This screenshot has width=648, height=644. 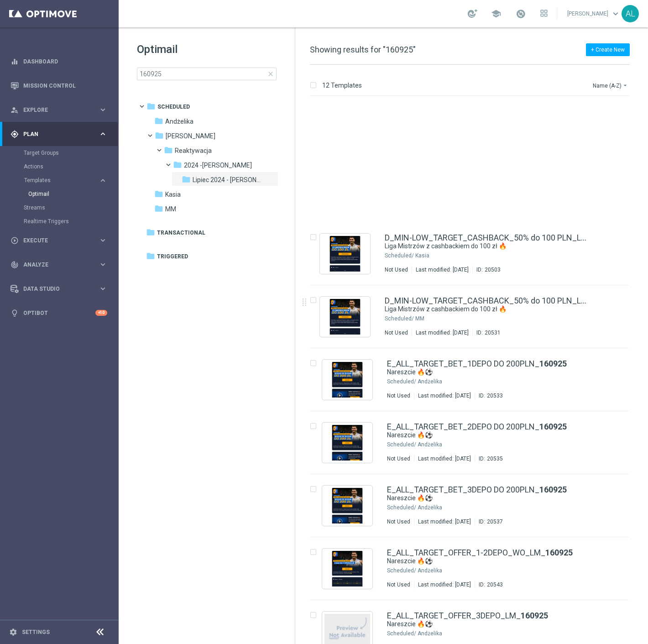 What do you see at coordinates (495, 459) in the screenshot?
I see `div: 20535` at bounding box center [495, 459].